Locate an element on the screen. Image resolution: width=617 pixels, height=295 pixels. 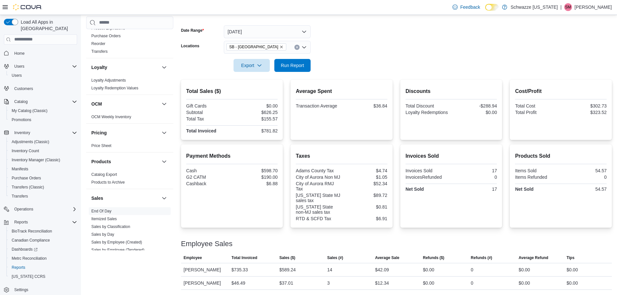
div: -$288.94 is located at coordinates (474, 106).